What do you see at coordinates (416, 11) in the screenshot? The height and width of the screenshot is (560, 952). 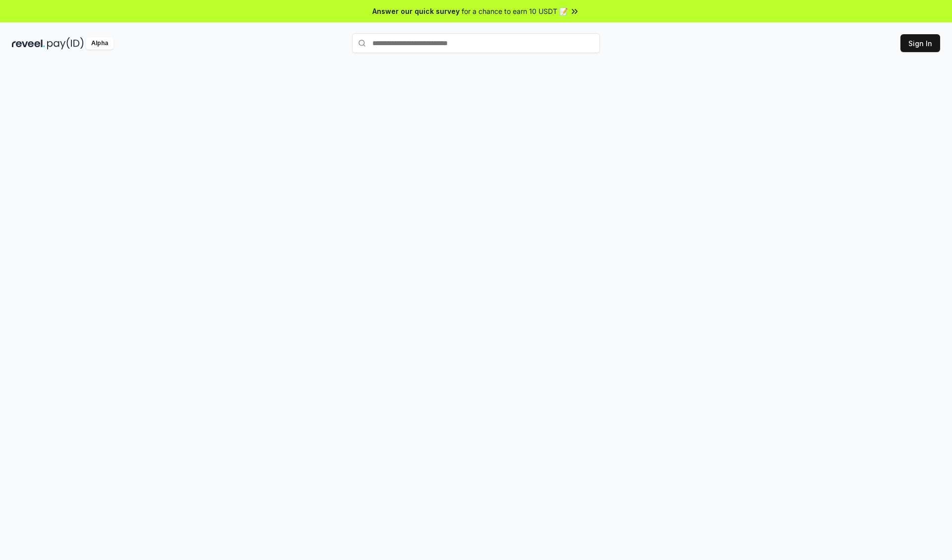 I see `span: Answer our quick survey` at bounding box center [416, 11].